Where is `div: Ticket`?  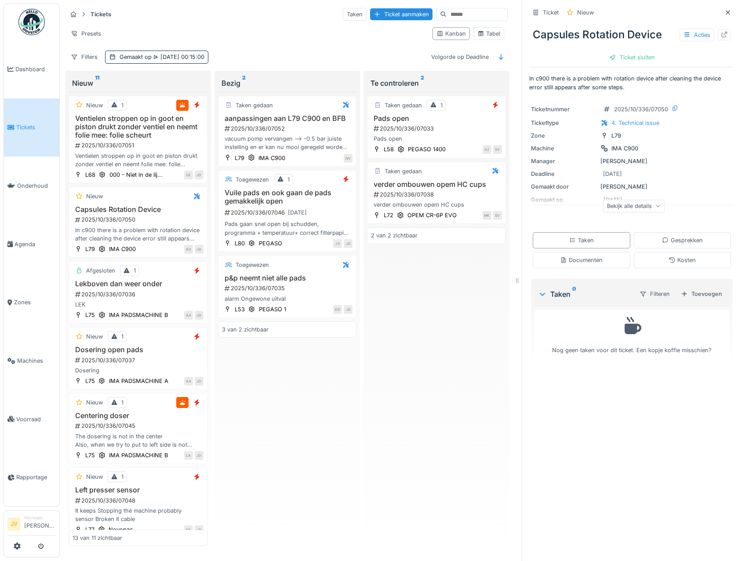 div: Ticket is located at coordinates (551, 12).